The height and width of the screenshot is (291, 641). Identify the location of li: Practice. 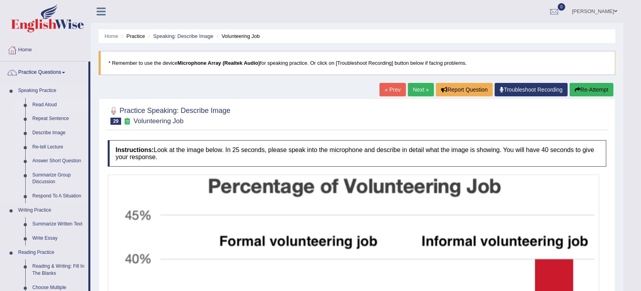
(132, 36).